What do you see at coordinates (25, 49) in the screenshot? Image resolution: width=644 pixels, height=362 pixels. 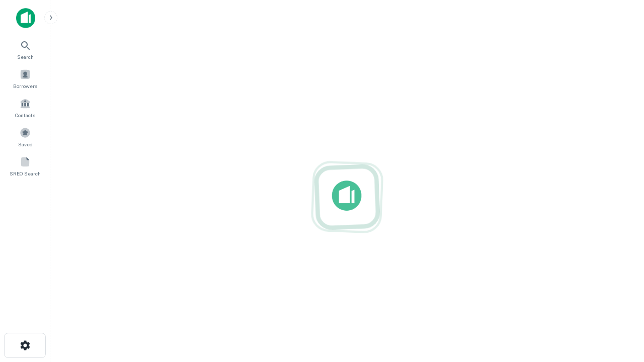 I see `div: Search` at bounding box center [25, 49].